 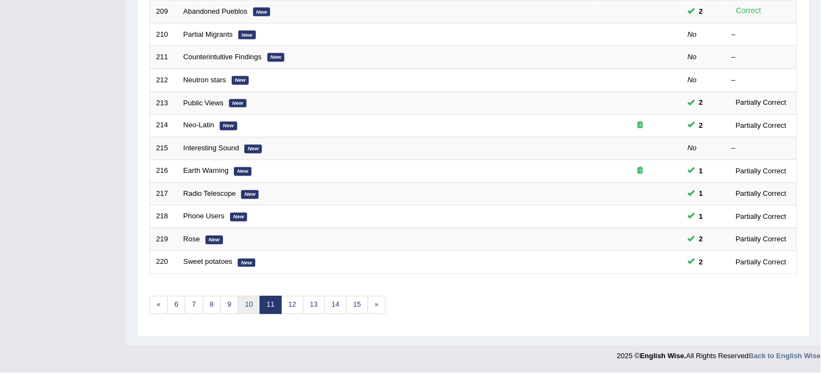 What do you see at coordinates (785, 356) in the screenshot?
I see `strong: Back to English Wise` at bounding box center [785, 356].